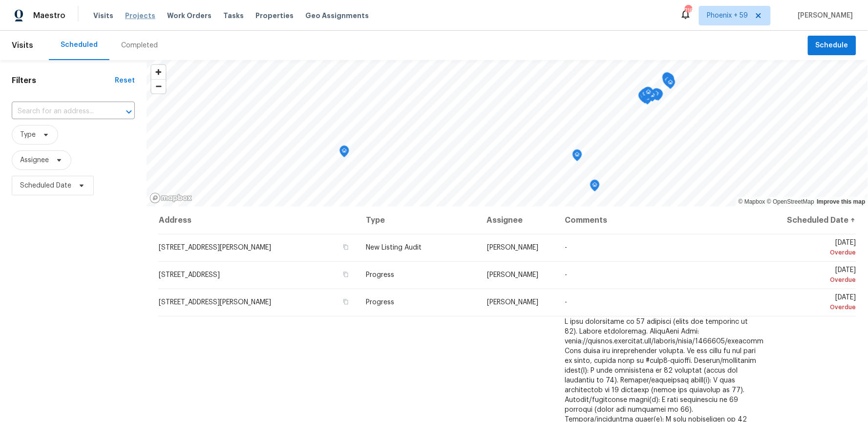  What do you see at coordinates (189, 16) in the screenshot?
I see `span: Work Orders` at bounding box center [189, 16].